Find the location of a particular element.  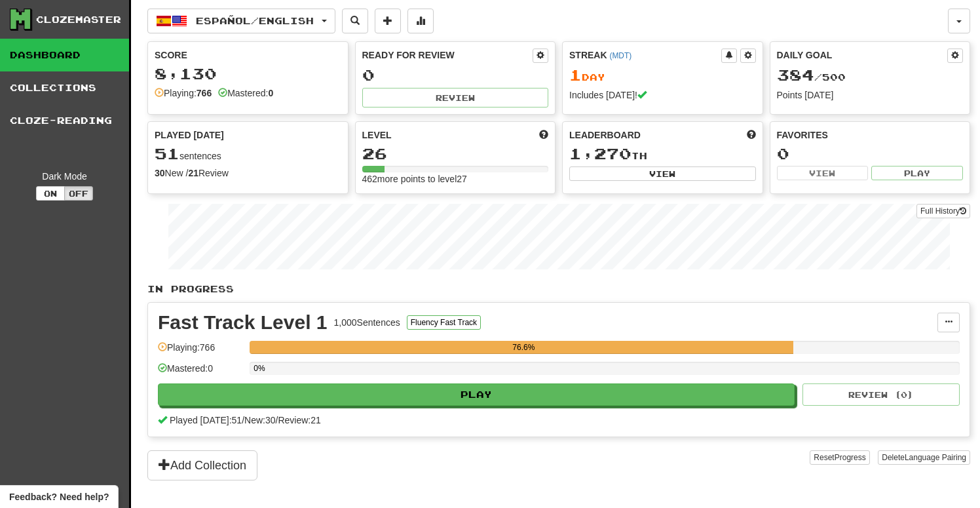

div: Fast Track Level 1 is located at coordinates (243, 322).